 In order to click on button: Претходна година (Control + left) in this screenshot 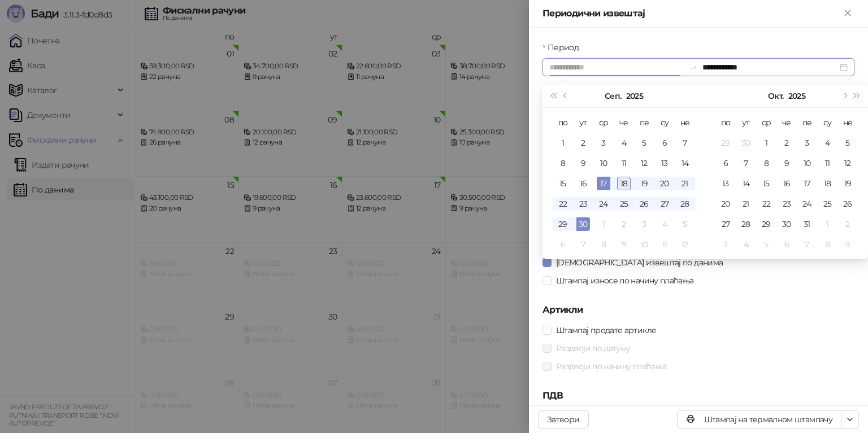, I will do `click(553, 96)`.